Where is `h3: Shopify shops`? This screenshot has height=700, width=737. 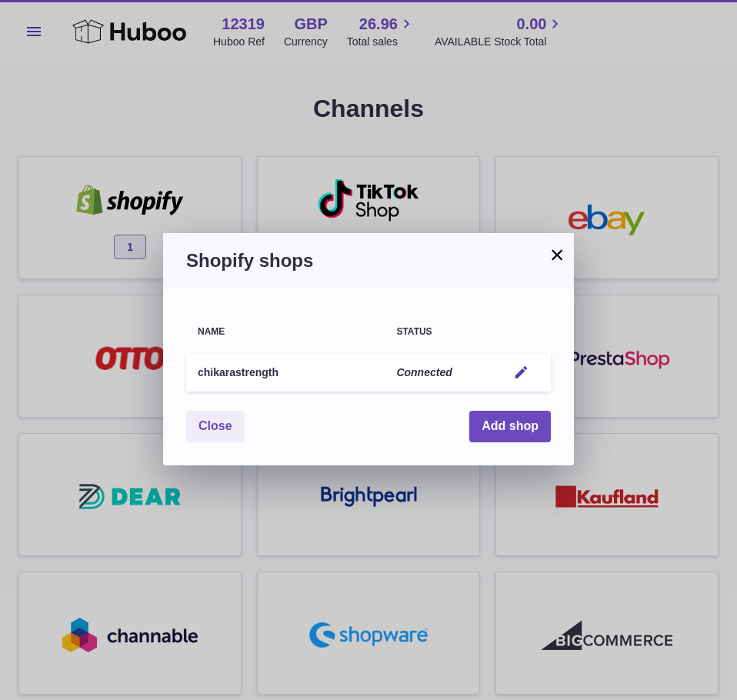 h3: Shopify shops is located at coordinates (368, 261).